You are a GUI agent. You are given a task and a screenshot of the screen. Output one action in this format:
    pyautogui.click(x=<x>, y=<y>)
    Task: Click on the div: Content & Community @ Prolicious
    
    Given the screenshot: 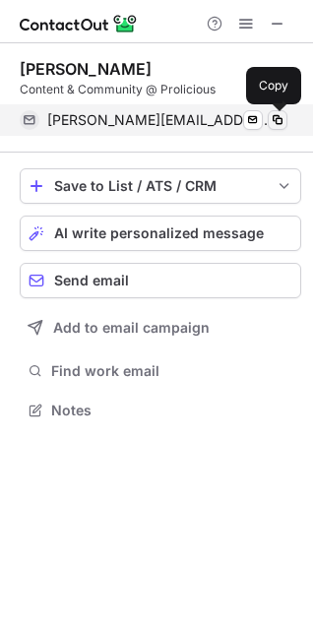 What is the action you would take?
    pyautogui.click(x=161, y=90)
    